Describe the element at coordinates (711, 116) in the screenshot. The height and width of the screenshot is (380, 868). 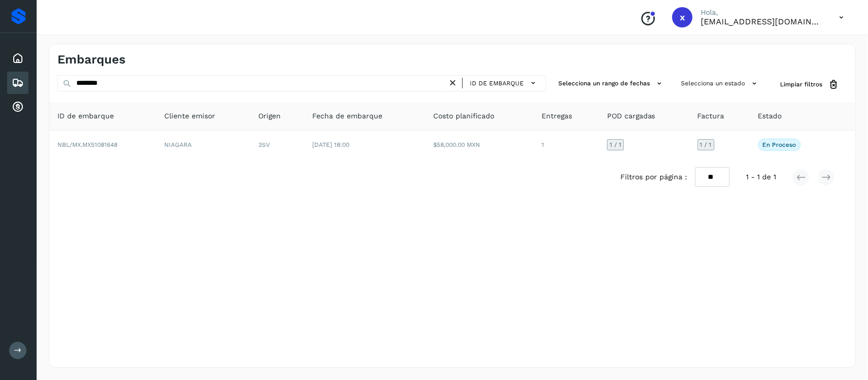
I see `span: Factura` at that location.